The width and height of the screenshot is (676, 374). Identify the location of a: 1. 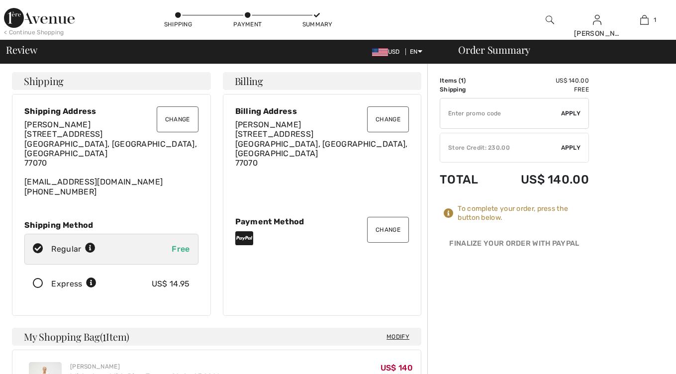
(644, 20).